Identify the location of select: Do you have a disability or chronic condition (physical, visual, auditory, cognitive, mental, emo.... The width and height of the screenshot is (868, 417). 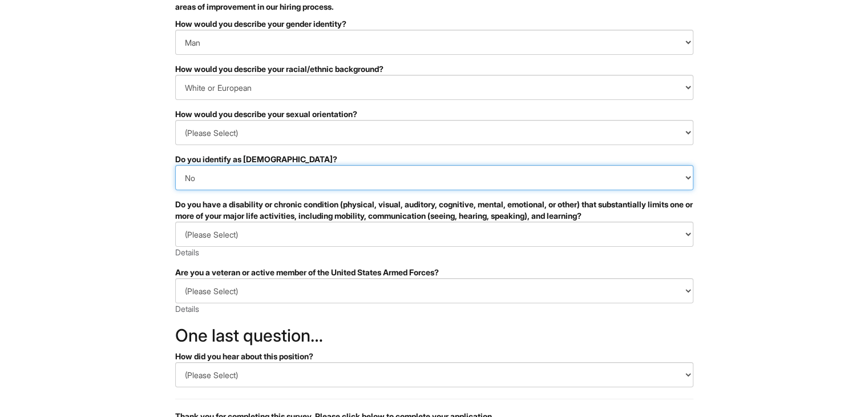
(434, 234).